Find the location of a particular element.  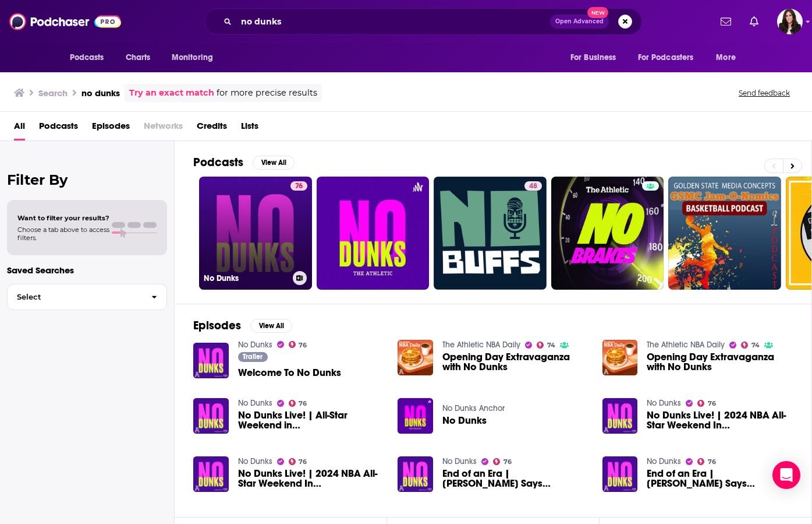

h2: Podcasts is located at coordinates (219, 162).